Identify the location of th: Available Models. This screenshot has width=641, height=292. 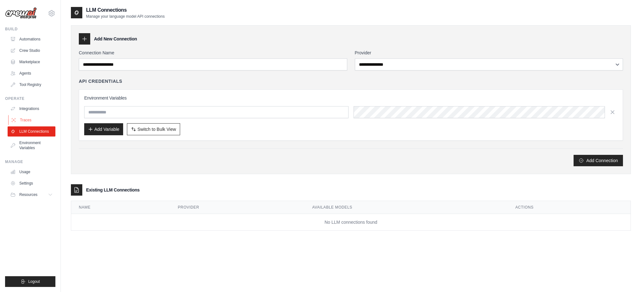
(406, 208).